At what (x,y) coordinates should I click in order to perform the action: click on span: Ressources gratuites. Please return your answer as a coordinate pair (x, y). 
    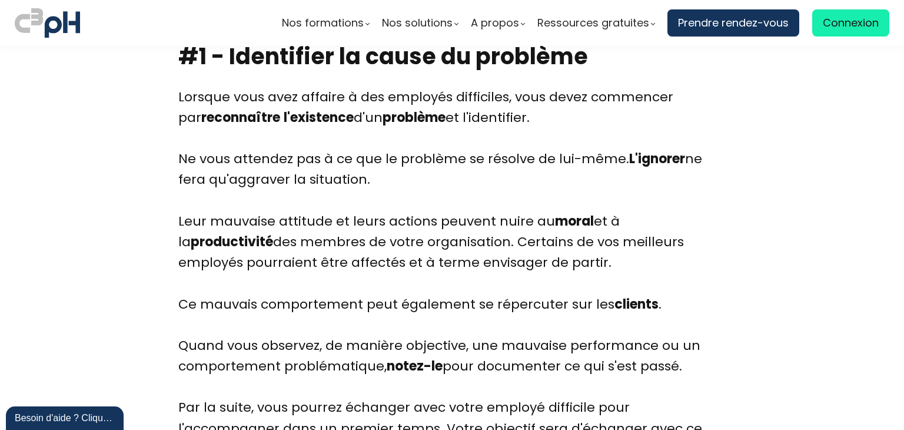
    Looking at the image, I should click on (593, 23).